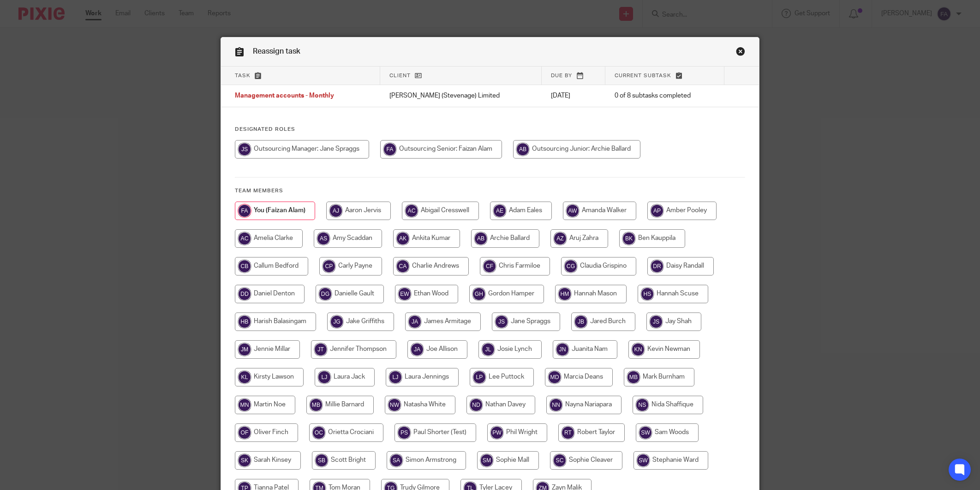 The width and height of the screenshot is (980, 490). Describe the element at coordinates (284, 96) in the screenshot. I see `span: Management accounts - Monthly` at that location.